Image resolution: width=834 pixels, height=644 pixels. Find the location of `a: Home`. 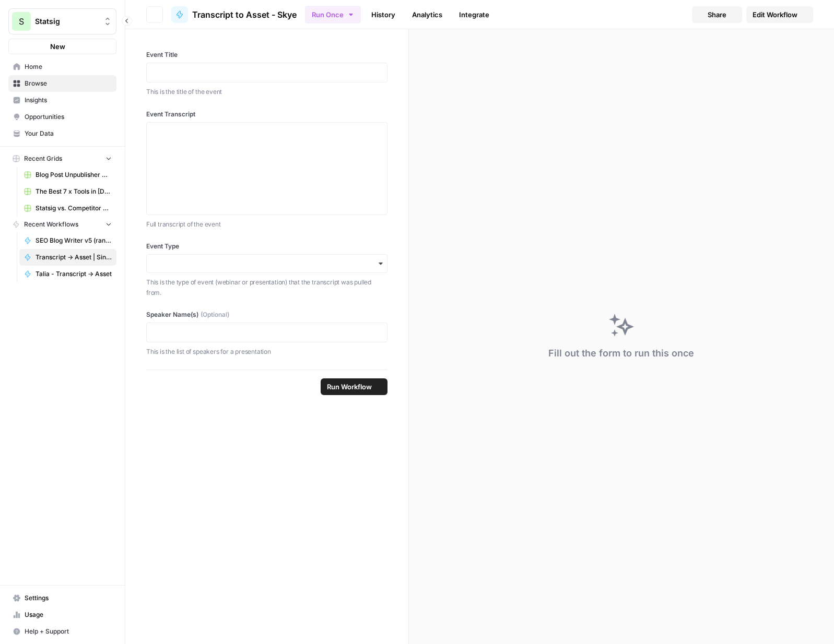

a: Home is located at coordinates (62, 67).